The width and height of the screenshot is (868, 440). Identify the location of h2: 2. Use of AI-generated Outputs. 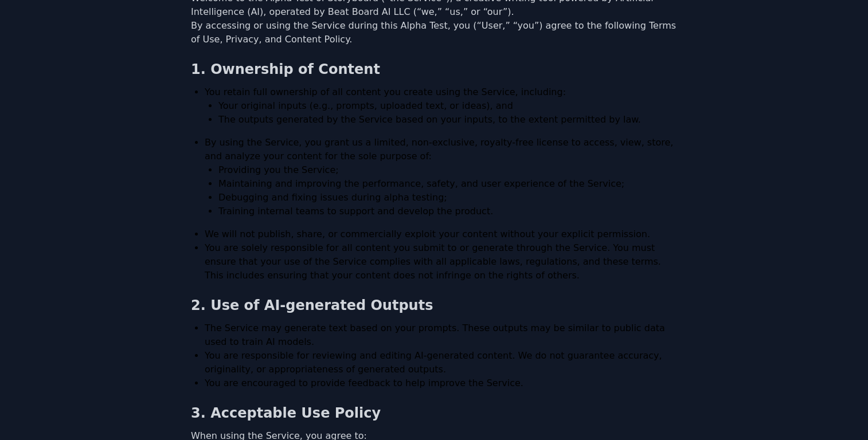
(434, 305).